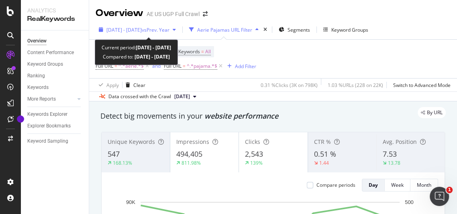  I want to click on div: 13.78, so click(394, 163).